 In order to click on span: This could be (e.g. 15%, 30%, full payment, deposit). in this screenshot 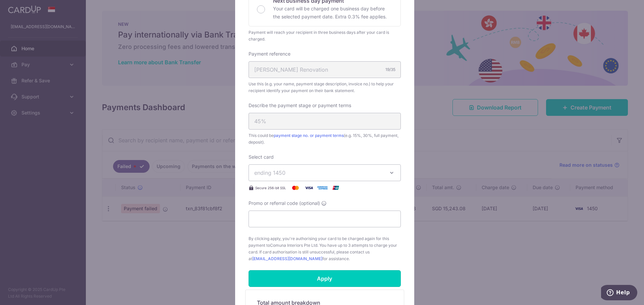, I will do `click(325, 139)`.